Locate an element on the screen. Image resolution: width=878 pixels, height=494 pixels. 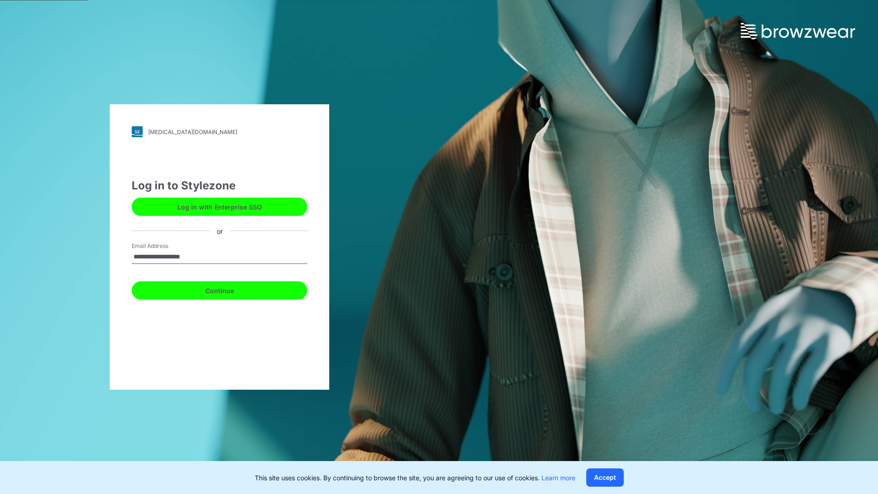
button: Log in with Enterprise SSO is located at coordinates (220, 207).